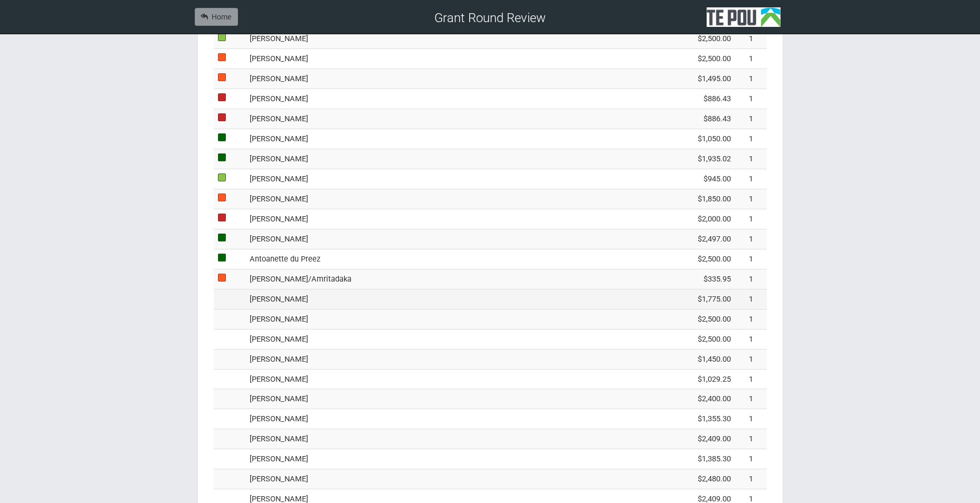 This screenshot has height=503, width=980. I want to click on td: $1,355.30, so click(688, 420).